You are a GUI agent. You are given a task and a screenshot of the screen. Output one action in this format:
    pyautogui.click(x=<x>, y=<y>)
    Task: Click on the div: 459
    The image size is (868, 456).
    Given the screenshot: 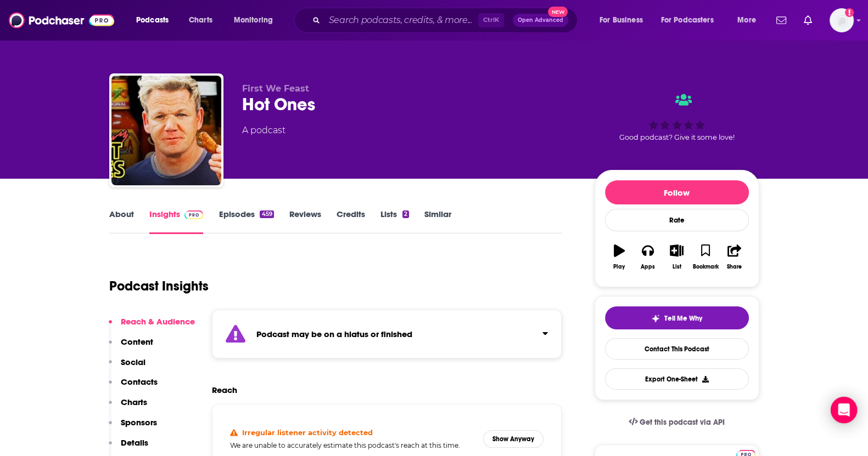 What is the action you would take?
    pyautogui.click(x=266, y=214)
    